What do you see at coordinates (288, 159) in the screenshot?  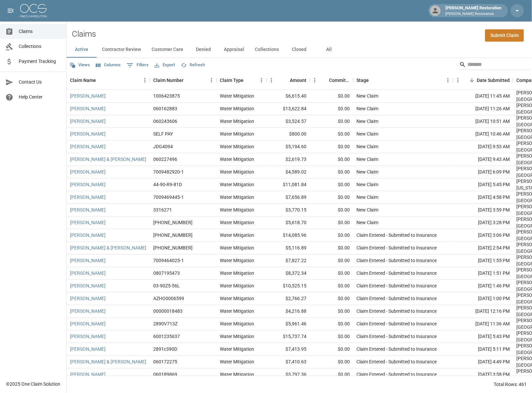 I see `div: $2,619.73` at bounding box center [288, 159].